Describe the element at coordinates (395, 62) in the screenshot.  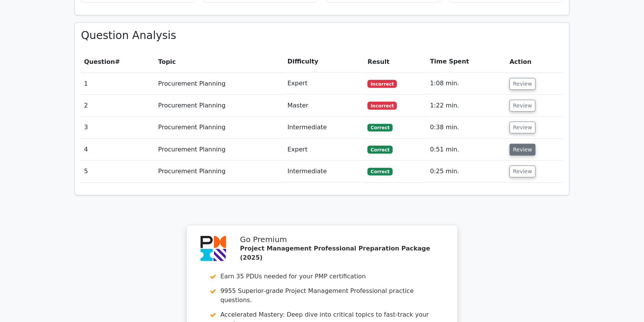
I see `th: Result` at that location.